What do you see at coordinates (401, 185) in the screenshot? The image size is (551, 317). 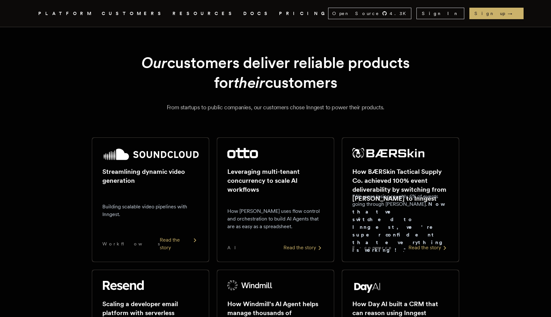 I see `h2: How BÆRSkin Tactical Supply Co. achieved 100% event deliverability by switching from [PERSON_NAME...` at bounding box center [401, 185].